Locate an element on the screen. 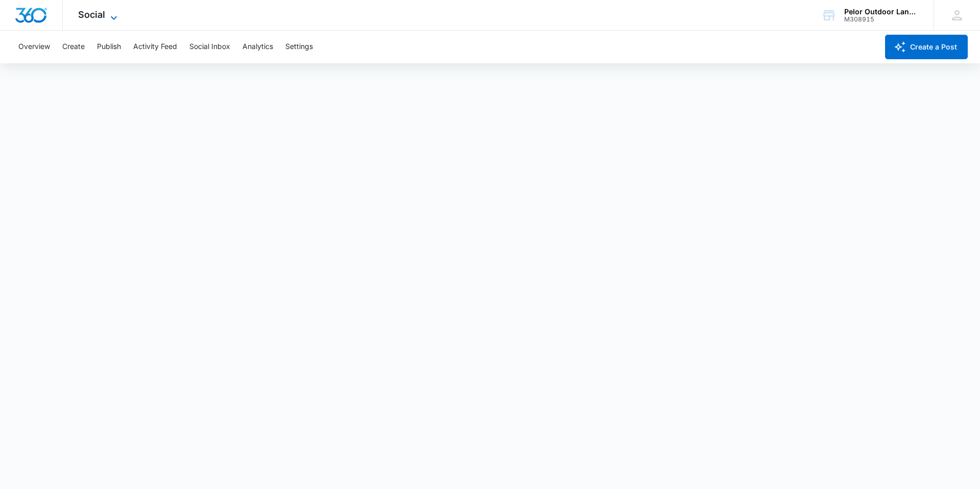 The width and height of the screenshot is (980, 489). div: account name is located at coordinates (881, 12).